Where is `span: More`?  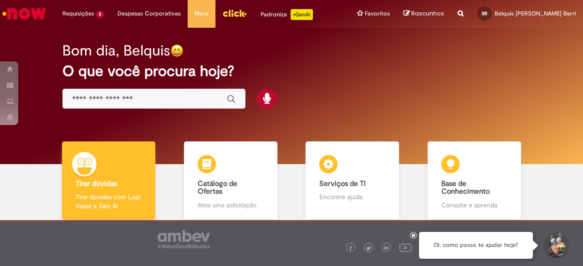
span: More is located at coordinates (201, 14).